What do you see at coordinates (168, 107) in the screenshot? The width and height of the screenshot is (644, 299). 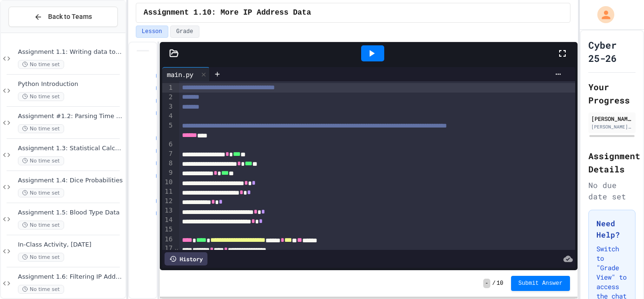 I see `div: 3` at bounding box center [168, 107].